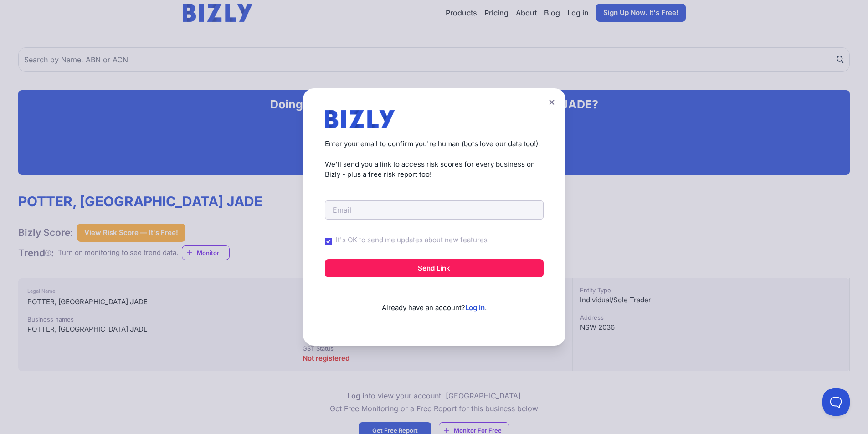  What do you see at coordinates (434, 144) in the screenshot?
I see `p: Enter your email to confirm you're human (bots love our data too!).` at bounding box center [434, 144].